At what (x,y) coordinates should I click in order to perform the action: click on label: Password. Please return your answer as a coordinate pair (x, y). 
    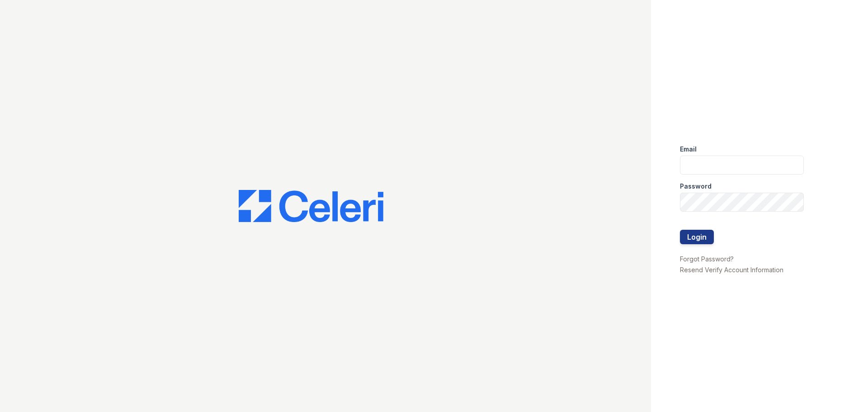
    Looking at the image, I should click on (696, 186).